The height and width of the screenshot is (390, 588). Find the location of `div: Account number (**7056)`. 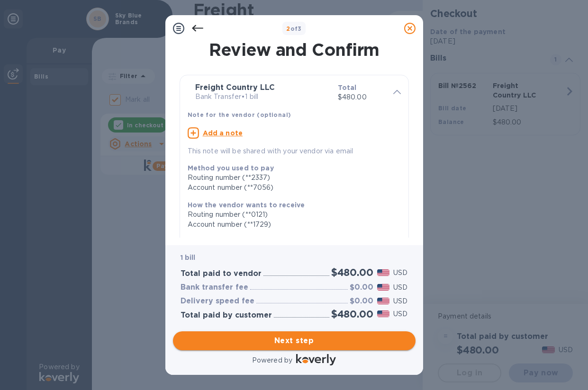

div: Account number (**7056) is located at coordinates (291, 188).